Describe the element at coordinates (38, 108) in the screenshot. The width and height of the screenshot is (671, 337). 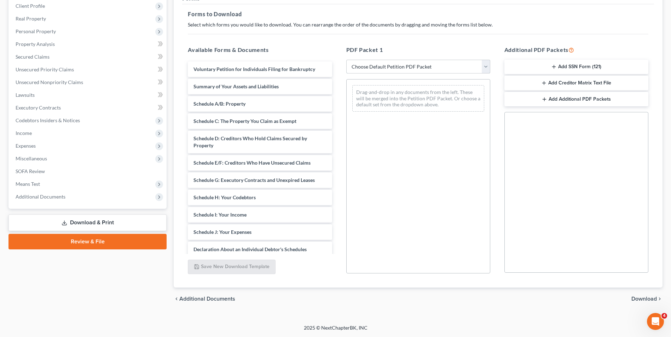
I see `span: Executory Contracts` at that location.